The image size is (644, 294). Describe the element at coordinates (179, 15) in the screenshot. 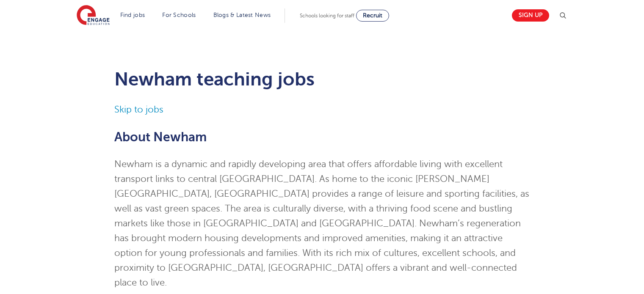

I see `a: For Schools` at that location.